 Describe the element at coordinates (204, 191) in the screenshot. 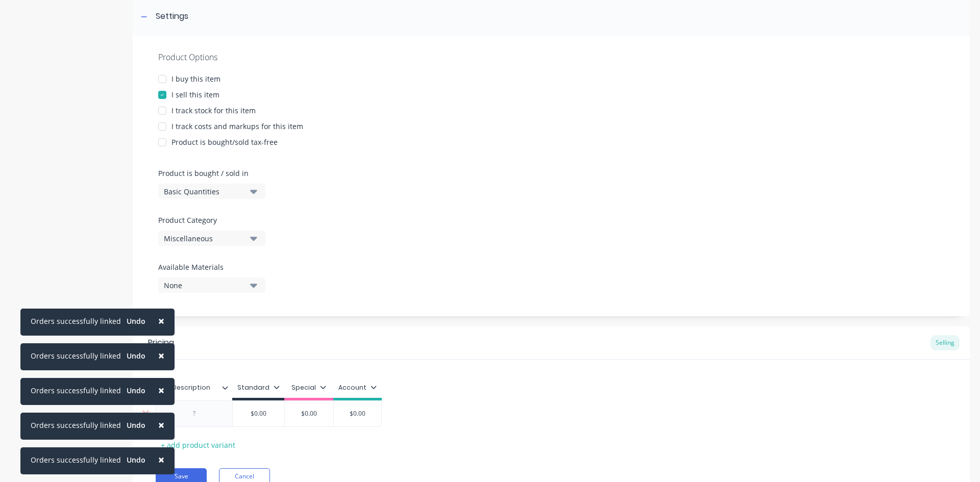

I see `div: Basic Quantities` at that location.